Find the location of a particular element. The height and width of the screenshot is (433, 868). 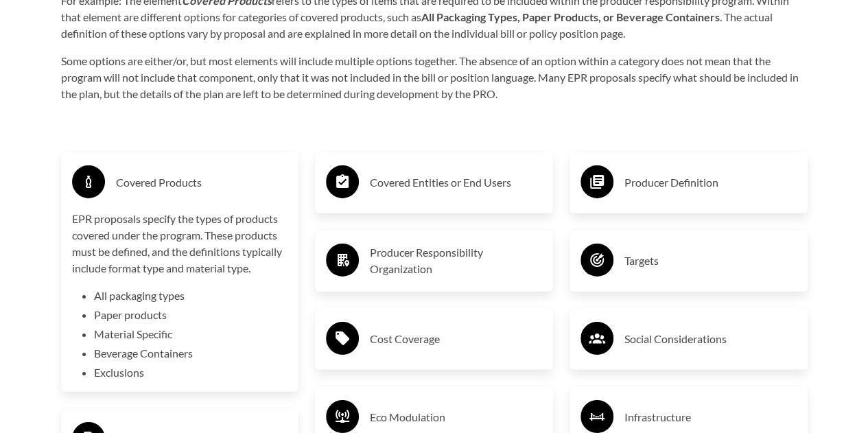

h3: Cost Coverage is located at coordinates (456, 339).